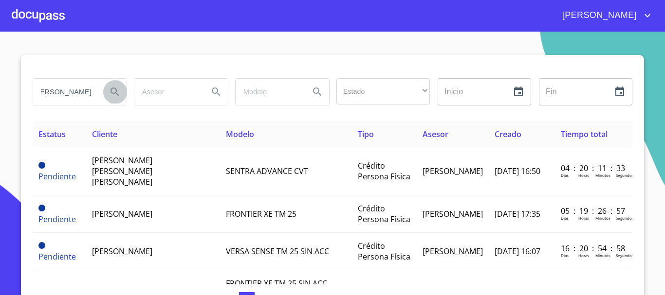  I want to click on span: Cliente, so click(105, 134).